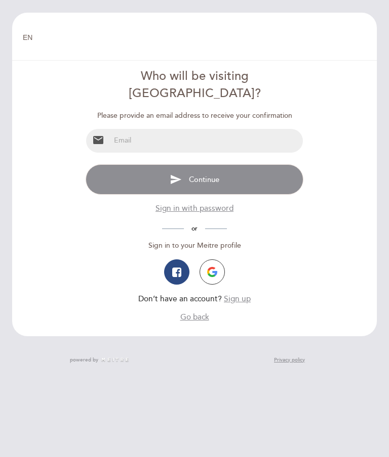 The image size is (389, 457). What do you see at coordinates (194, 229) in the screenshot?
I see `span: or` at bounding box center [194, 229].